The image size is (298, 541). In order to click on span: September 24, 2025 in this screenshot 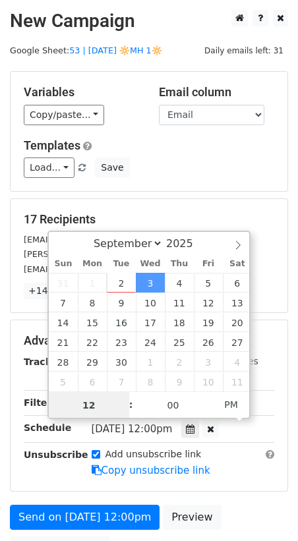, I will do `click(150, 342)`.